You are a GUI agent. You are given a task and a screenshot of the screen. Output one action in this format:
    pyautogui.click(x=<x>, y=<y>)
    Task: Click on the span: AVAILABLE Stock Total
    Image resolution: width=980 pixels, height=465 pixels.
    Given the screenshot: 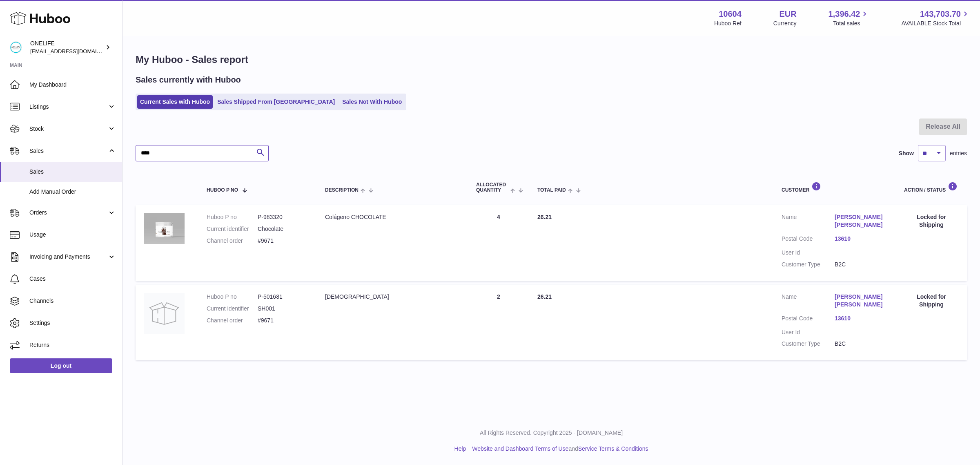 What is the action you would take?
    pyautogui.click(x=935, y=23)
    